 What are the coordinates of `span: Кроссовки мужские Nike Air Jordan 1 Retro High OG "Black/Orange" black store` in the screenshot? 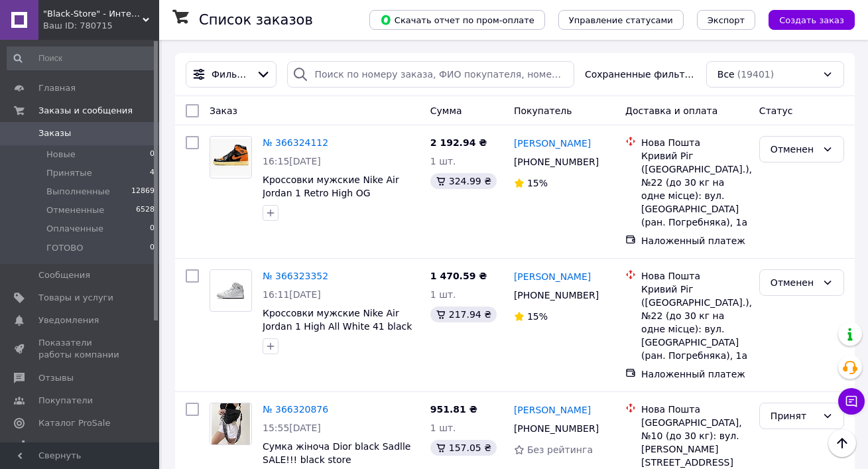 It's located at (331, 193).